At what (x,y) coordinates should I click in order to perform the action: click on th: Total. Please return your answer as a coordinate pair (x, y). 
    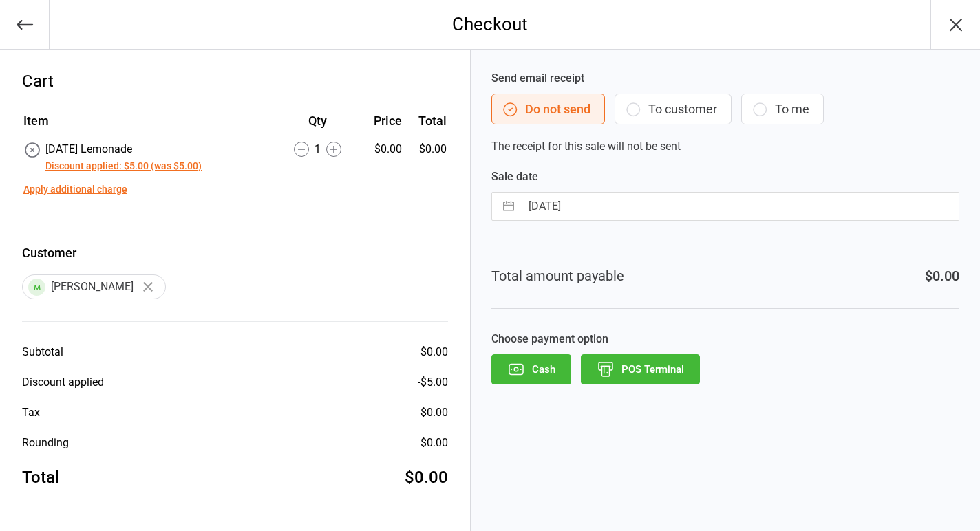
    Looking at the image, I should click on (427, 125).